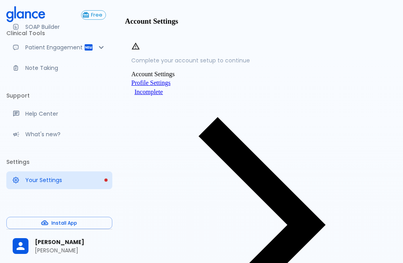 This screenshot has width=403, height=263. I want to click on p: Complete your account setup to continue, so click(261, 61).